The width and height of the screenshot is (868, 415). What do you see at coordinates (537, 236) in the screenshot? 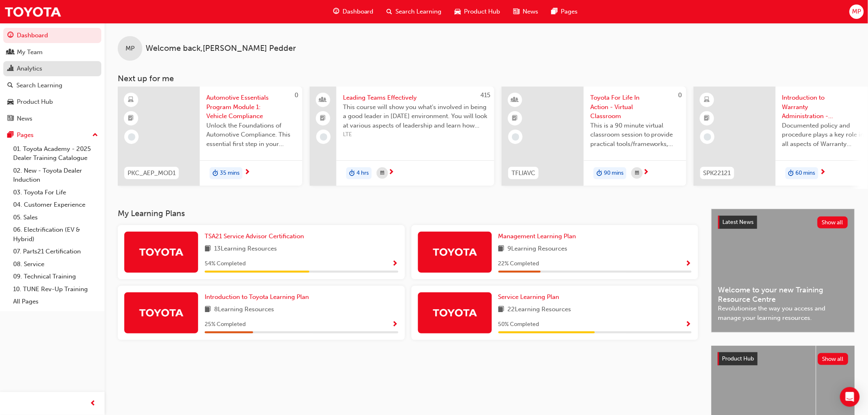
I see `span: Management Learning Plan` at bounding box center [537, 236].